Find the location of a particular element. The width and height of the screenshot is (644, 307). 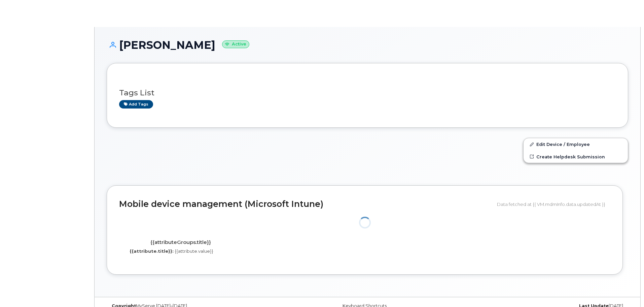

span: {{attribute.value}} is located at coordinates (194, 251).